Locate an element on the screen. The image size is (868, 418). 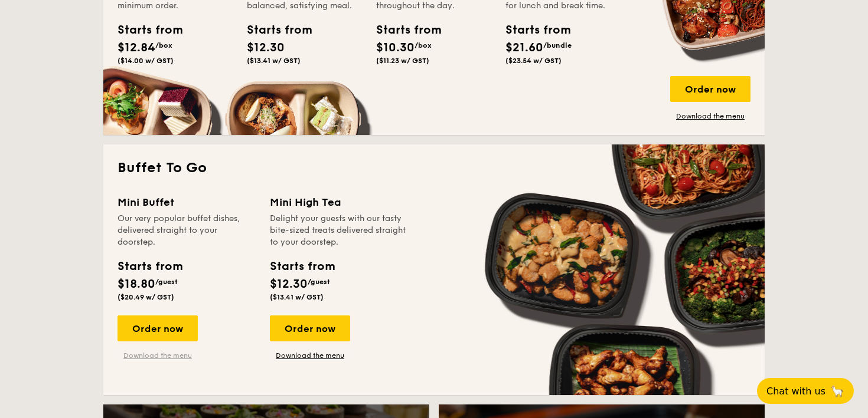
div: Delight your guests with our tasty bite-sized treats delivered straight to your doorstep. is located at coordinates (339, 230).